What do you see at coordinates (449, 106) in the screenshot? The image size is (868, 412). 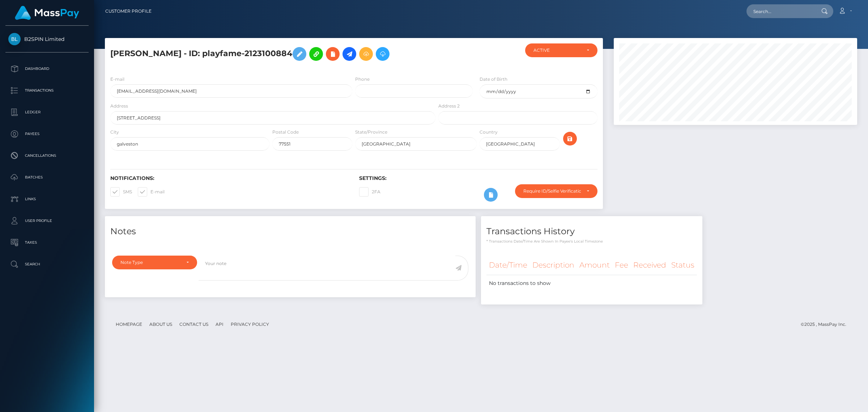 I see `label: Address 2` at bounding box center [449, 106].